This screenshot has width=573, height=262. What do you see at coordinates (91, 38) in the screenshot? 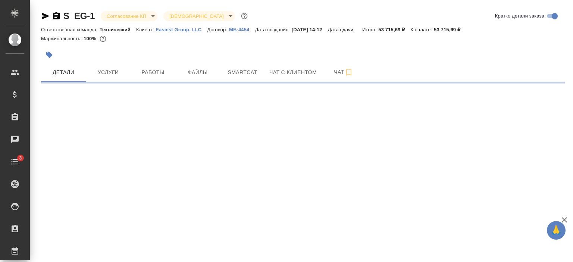
I see `p: 100%` at bounding box center [91, 38].